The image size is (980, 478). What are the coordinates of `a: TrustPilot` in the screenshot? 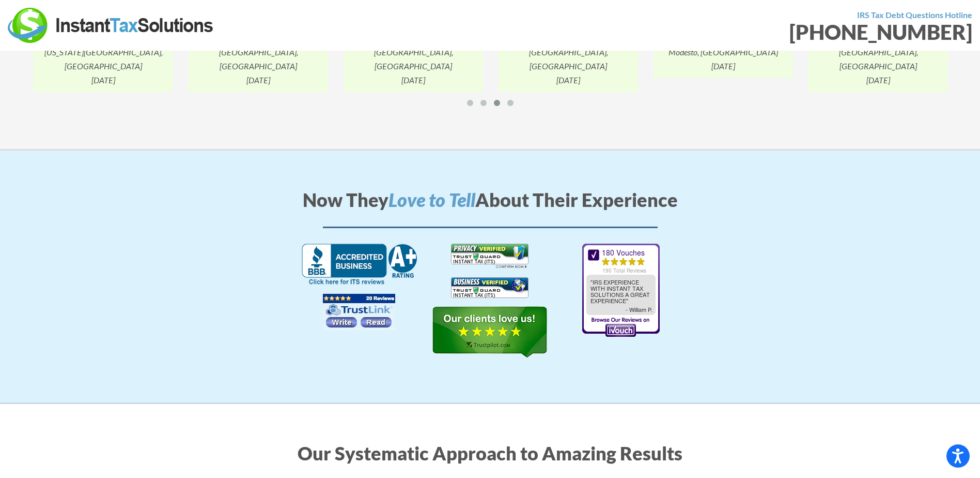 It's located at (490, 335).